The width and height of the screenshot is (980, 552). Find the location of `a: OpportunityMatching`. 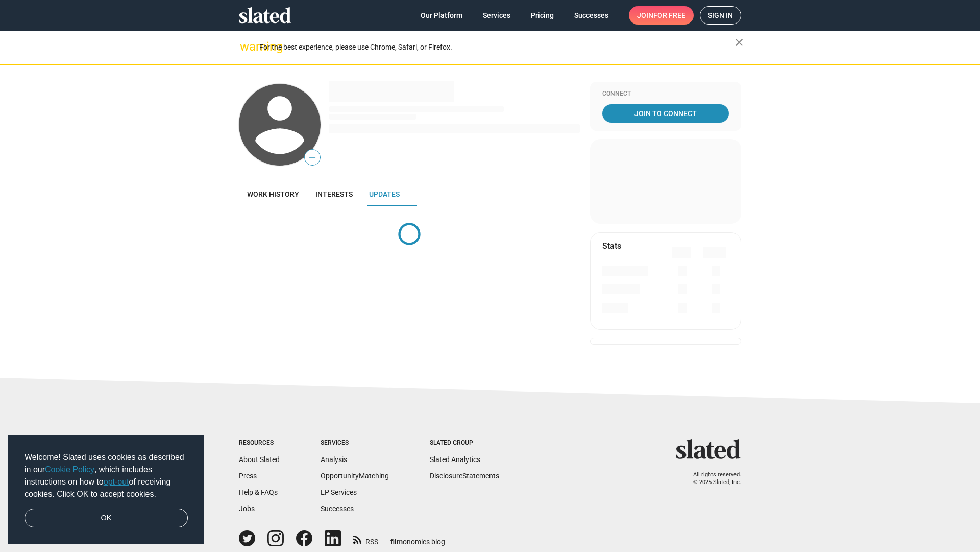

a: OpportunityMatching is located at coordinates (355, 476).